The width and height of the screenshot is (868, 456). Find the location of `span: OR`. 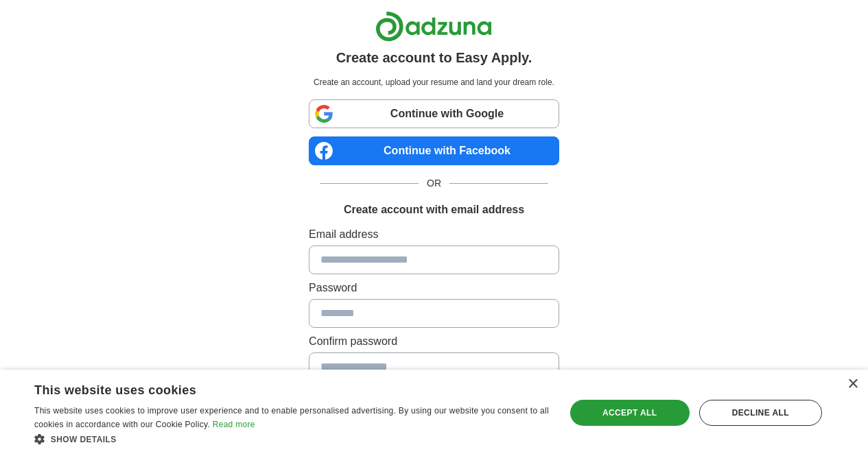

span: OR is located at coordinates (434, 183).